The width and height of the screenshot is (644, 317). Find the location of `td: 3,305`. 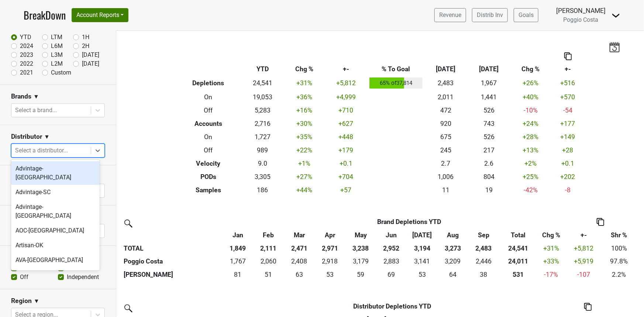

td: 3,305 is located at coordinates (262, 176).